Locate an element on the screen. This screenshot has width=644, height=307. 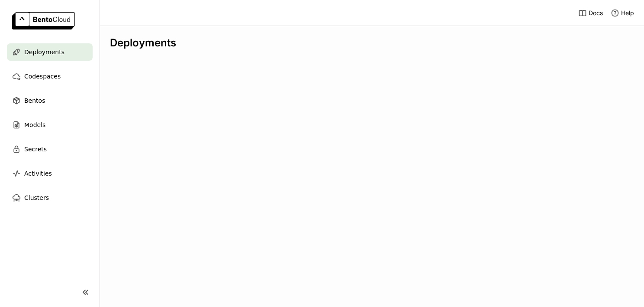
a: Bentos is located at coordinates (50, 100).